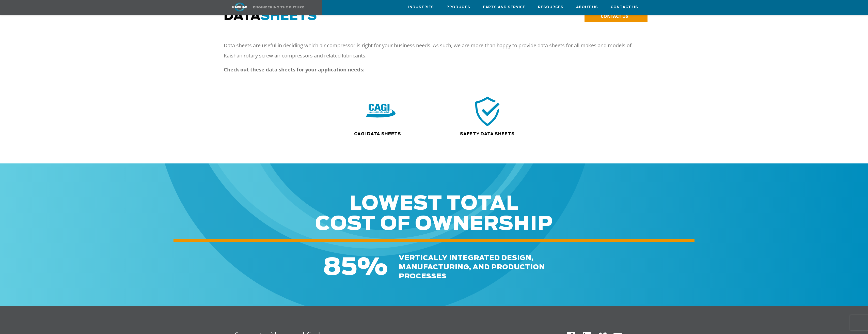 This screenshot has height=334, width=868. I want to click on a: Resources, so click(551, 7).